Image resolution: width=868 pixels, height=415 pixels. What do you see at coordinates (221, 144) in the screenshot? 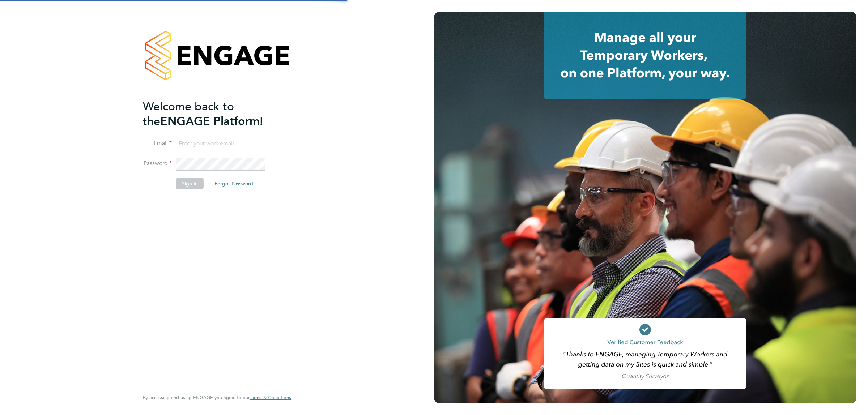
I see `input: Enter your work email...` at bounding box center [221, 144].